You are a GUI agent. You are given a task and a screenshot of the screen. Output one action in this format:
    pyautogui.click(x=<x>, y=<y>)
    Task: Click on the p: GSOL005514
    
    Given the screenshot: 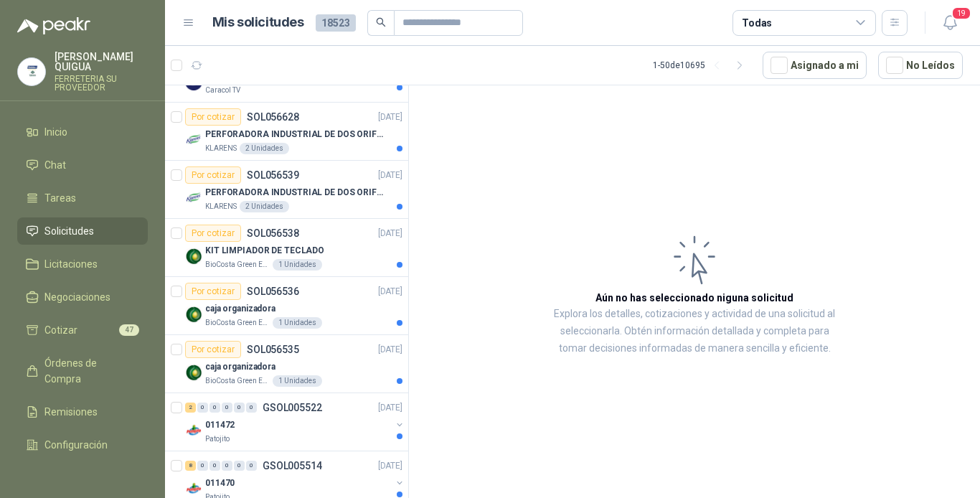 What is the action you would take?
    pyautogui.click(x=292, y=466)
    